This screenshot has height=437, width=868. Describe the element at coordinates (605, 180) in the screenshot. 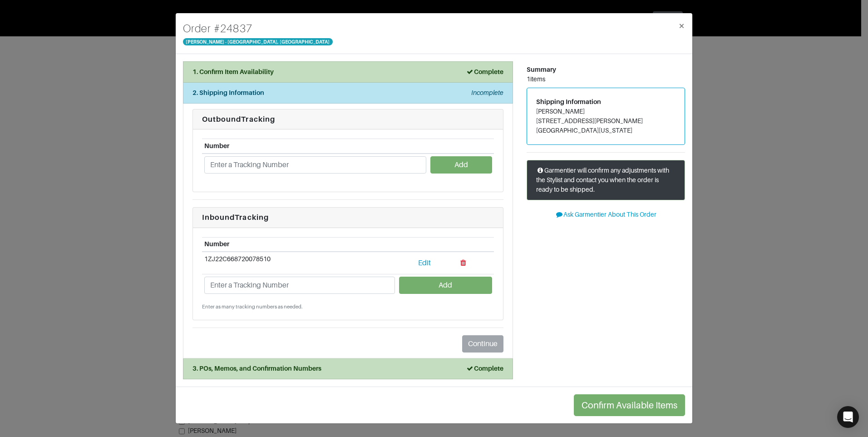

I see `div: Garmentier will confirm any adjustments with the Stylist and contact you when the order is ready ...` at that location.